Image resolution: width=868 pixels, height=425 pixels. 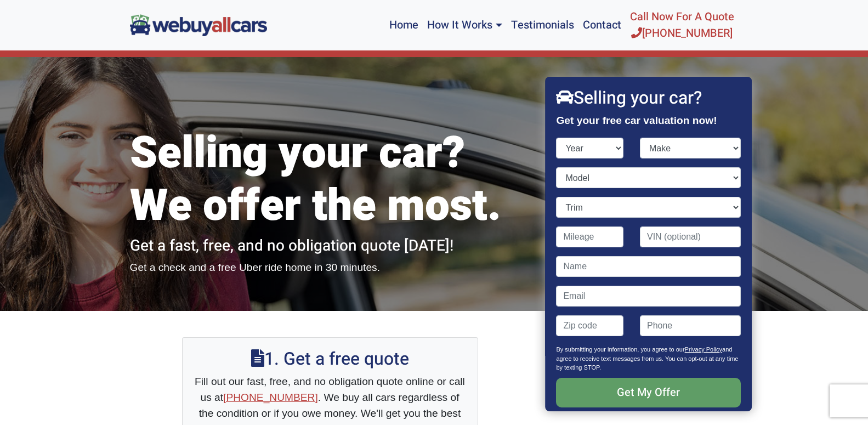 I want to click on input: Name, so click(x=649, y=266).